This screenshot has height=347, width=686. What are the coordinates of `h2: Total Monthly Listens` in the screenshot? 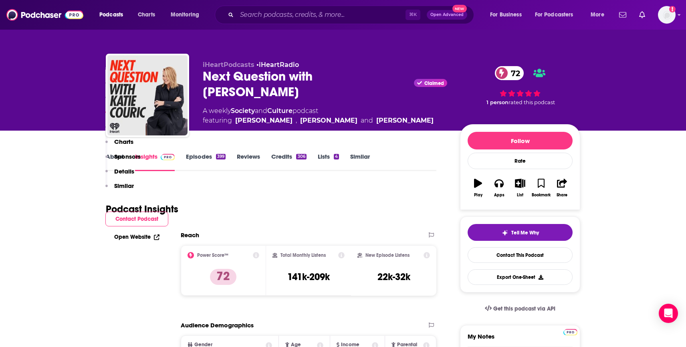 It's located at (303, 255).